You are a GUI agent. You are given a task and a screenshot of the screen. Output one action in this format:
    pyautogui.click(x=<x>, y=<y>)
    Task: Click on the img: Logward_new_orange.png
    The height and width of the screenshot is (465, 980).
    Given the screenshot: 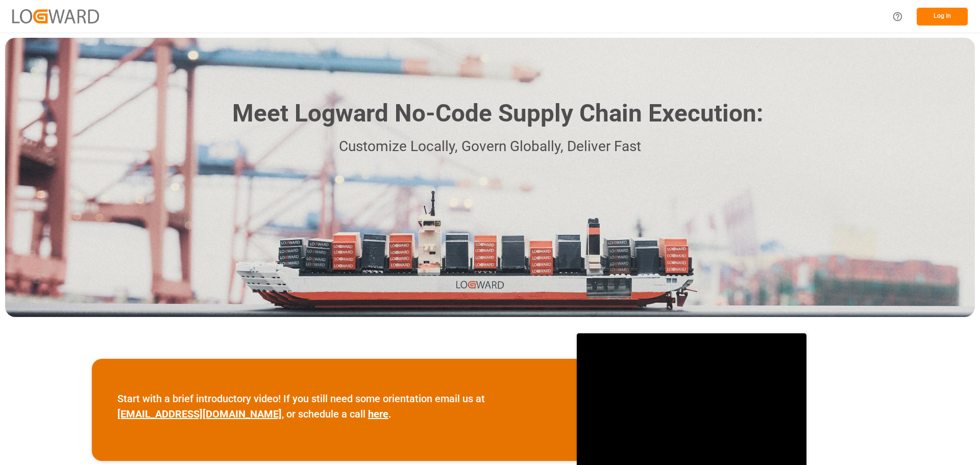 What is the action you would take?
    pyautogui.click(x=56, y=16)
    